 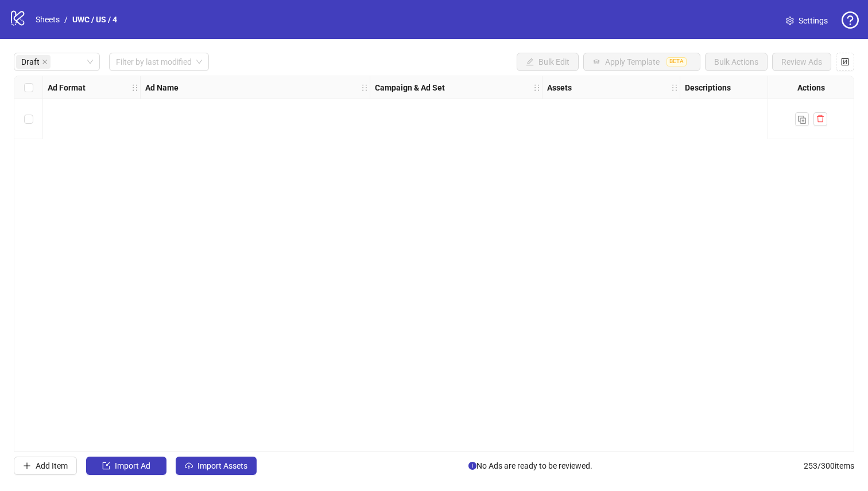 I want to click on span: setting, so click(x=790, y=21).